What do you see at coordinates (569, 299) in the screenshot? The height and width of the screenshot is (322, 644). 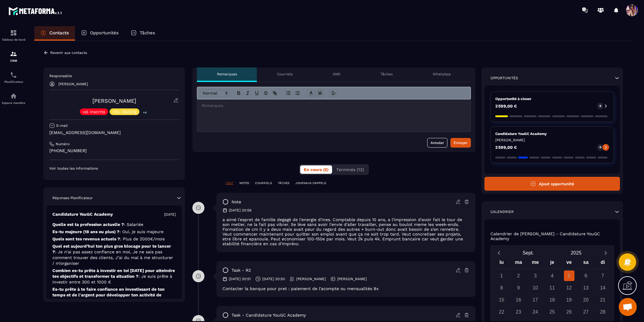 I see `div: 19` at bounding box center [569, 299].